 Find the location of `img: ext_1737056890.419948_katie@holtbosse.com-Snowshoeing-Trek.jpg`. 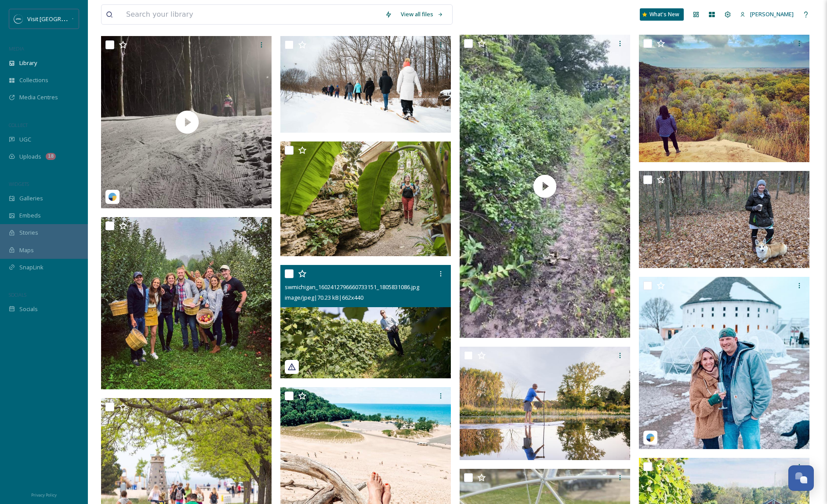

img: ext_1737056890.419948_katie@holtbosse.com-Snowshoeing-Trek.jpg is located at coordinates (366, 84).